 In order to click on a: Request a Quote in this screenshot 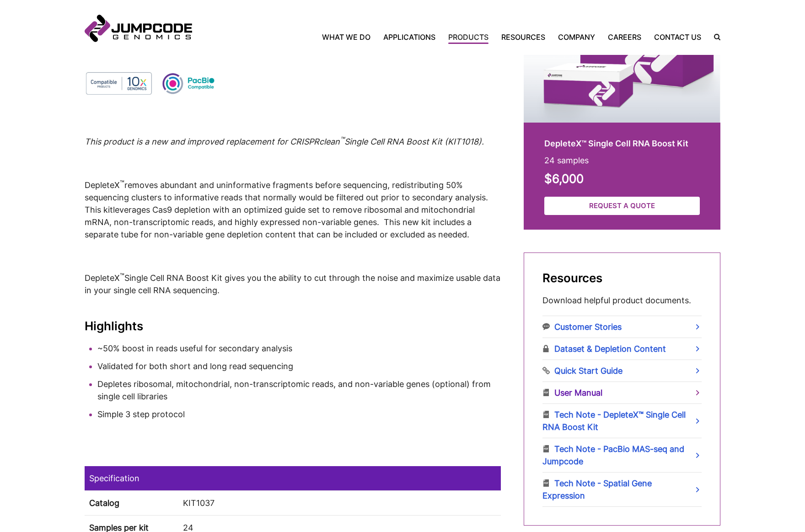, I will do `click(622, 206)`.